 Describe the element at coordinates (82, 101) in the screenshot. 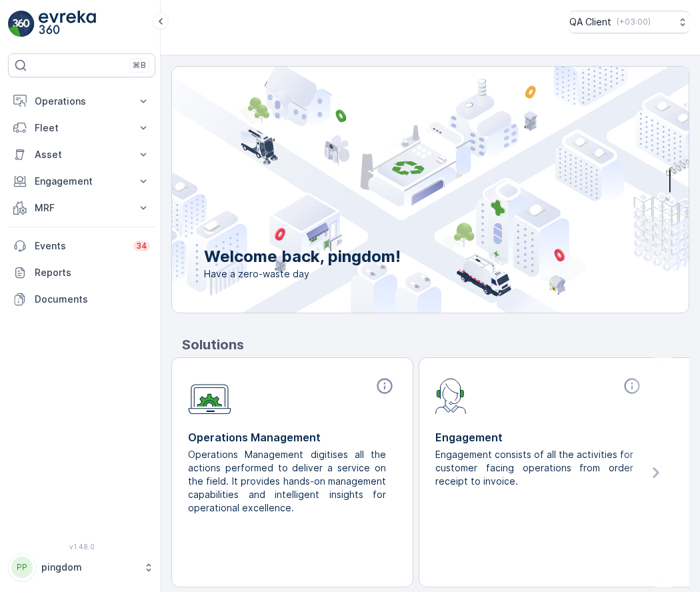

I see `p: Operations` at that location.